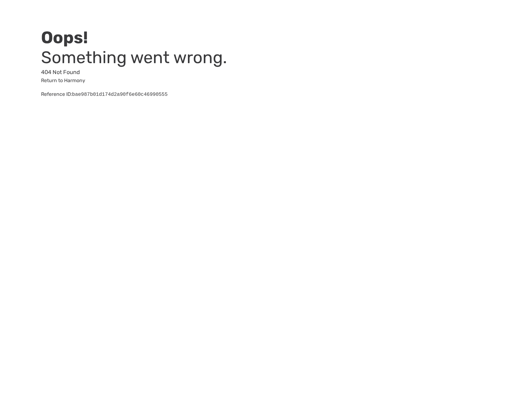  What do you see at coordinates (63, 80) in the screenshot?
I see `a: Return to Harmony` at bounding box center [63, 80].